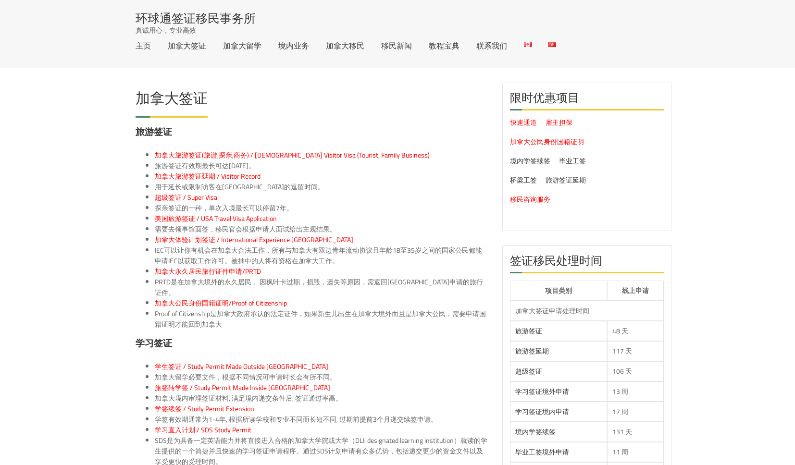  What do you see at coordinates (523, 180) in the screenshot?
I see `a: 桥梁工签` at bounding box center [523, 180].